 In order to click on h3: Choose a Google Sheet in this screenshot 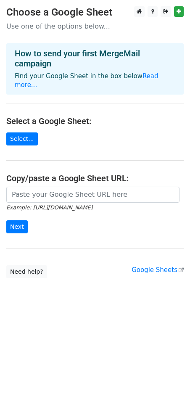, I will do `click(95, 12)`.